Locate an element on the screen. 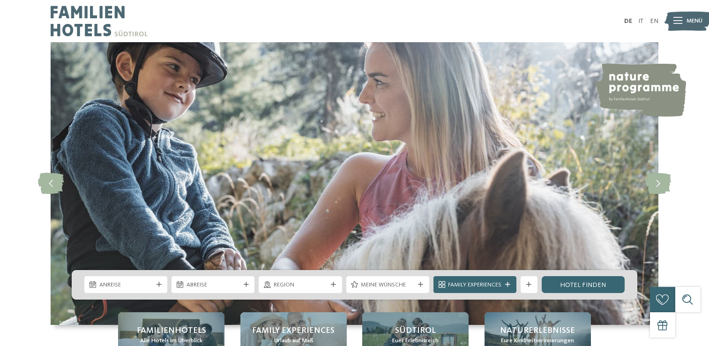 Image resolution: width=709 pixels, height=346 pixels. a: IT is located at coordinates (641, 21).